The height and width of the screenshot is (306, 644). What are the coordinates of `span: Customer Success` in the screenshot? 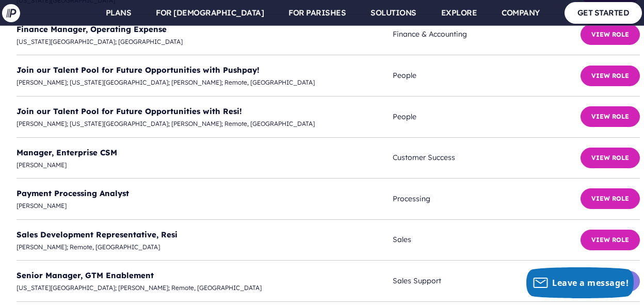 It's located at (487, 157).